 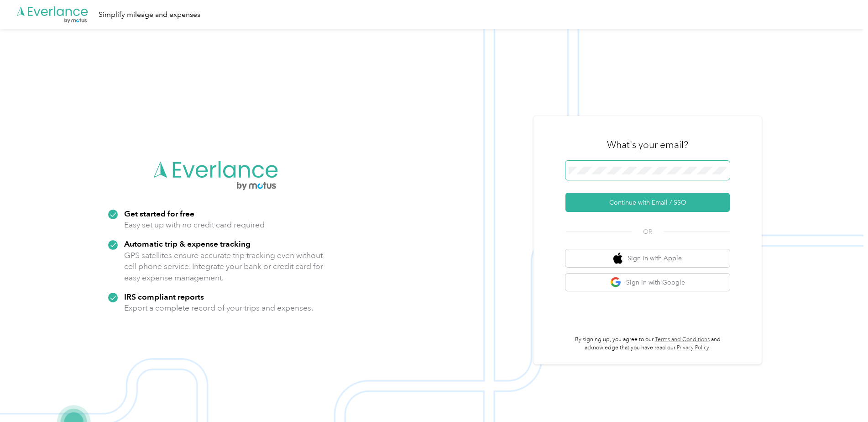 I want to click on p: Export a complete record of your trips and expenses., so click(x=219, y=308).